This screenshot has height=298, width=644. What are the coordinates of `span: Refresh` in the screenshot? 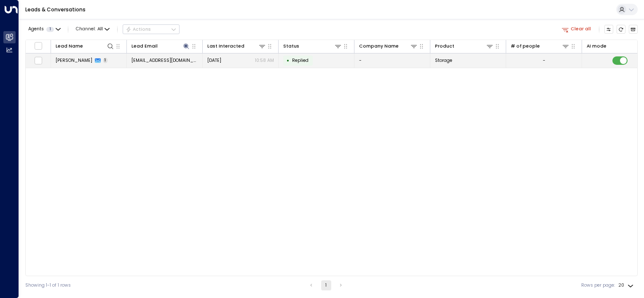 It's located at (621, 29).